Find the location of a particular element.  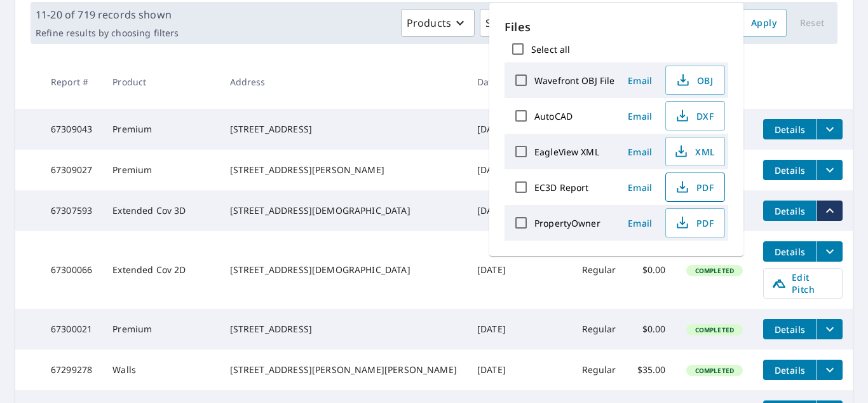

td: Extended Cov 2D is located at coordinates (160, 269).